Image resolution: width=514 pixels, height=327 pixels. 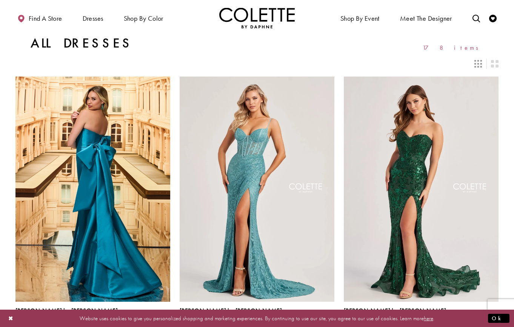 What do you see at coordinates (66, 316) in the screenshot?
I see `div: Colette by Daphne Style No. CL8470` at bounding box center [66, 316].